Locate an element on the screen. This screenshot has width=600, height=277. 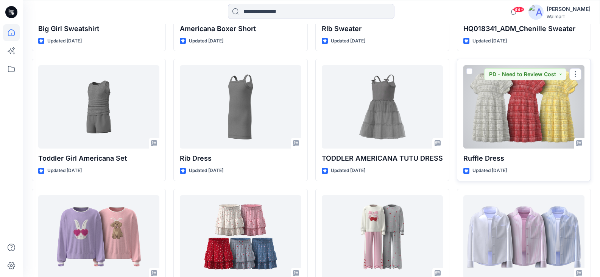
p: Rib Dress is located at coordinates (241, 158).